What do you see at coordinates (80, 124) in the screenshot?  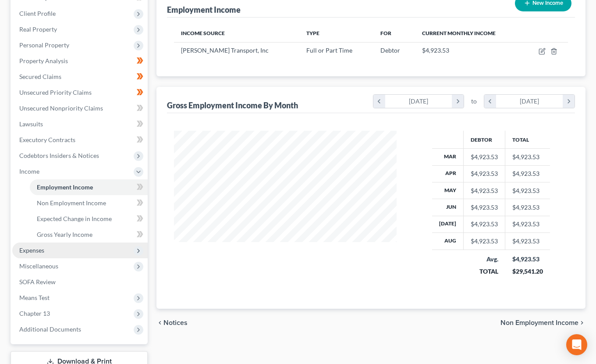 I see `a: Lawsuits` at bounding box center [80, 124].